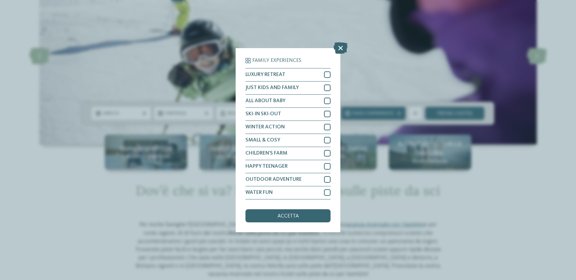  I want to click on span: SMALL & COSY, so click(263, 140).